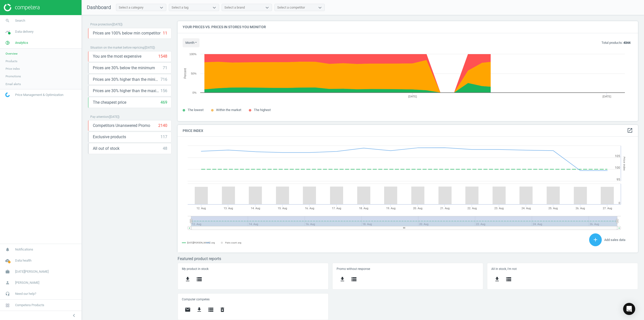  I want to click on span: Overview, so click(12, 53).